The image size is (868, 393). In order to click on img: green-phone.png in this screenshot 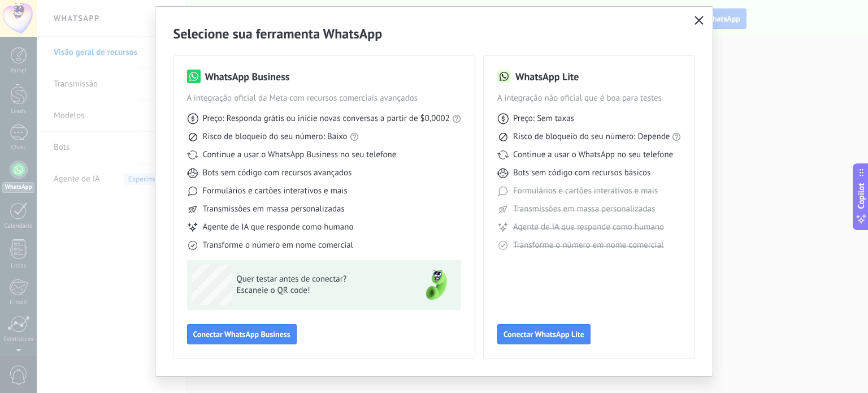, I will do `click(436, 285)`.